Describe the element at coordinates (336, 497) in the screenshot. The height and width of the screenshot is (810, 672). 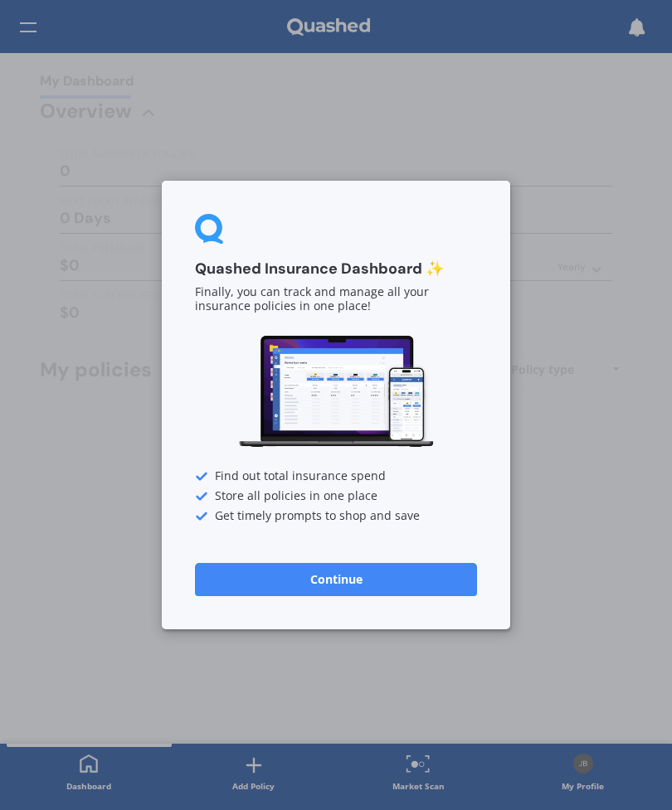
I see `div: Store all policies in one place` at that location.